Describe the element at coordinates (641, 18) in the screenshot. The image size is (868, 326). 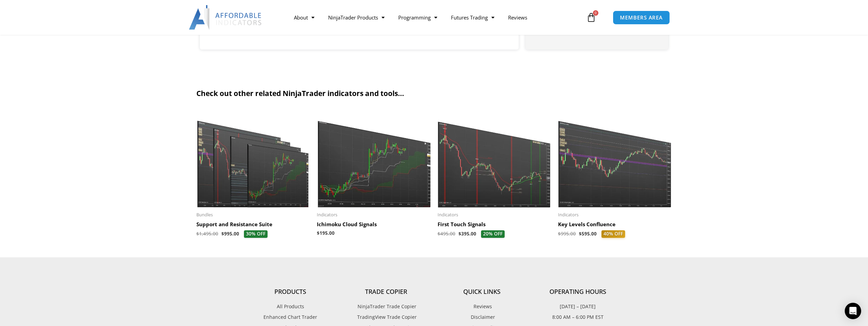
I see `span: MEMBERS AREA` at that location.